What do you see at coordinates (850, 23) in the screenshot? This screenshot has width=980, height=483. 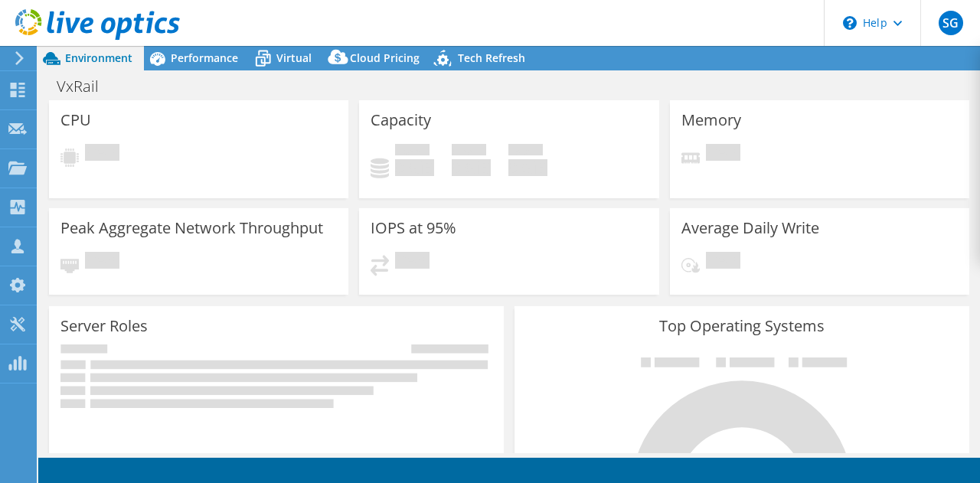 I see `svg: \n` at bounding box center [850, 23].